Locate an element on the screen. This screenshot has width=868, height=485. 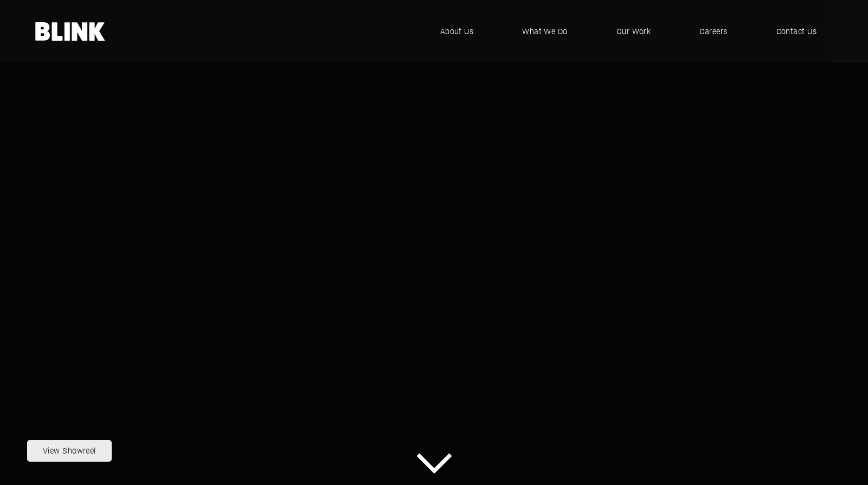
span: Contact Us is located at coordinates (796, 31).